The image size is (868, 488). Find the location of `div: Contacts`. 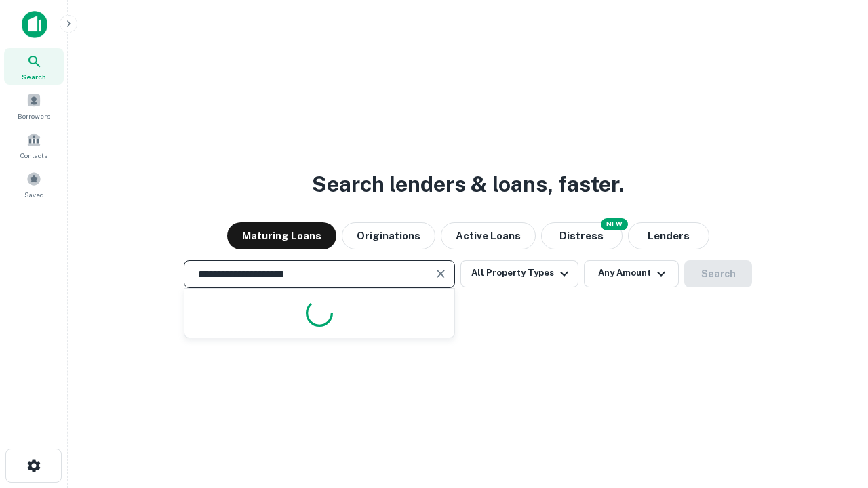

div: Contacts is located at coordinates (34, 145).